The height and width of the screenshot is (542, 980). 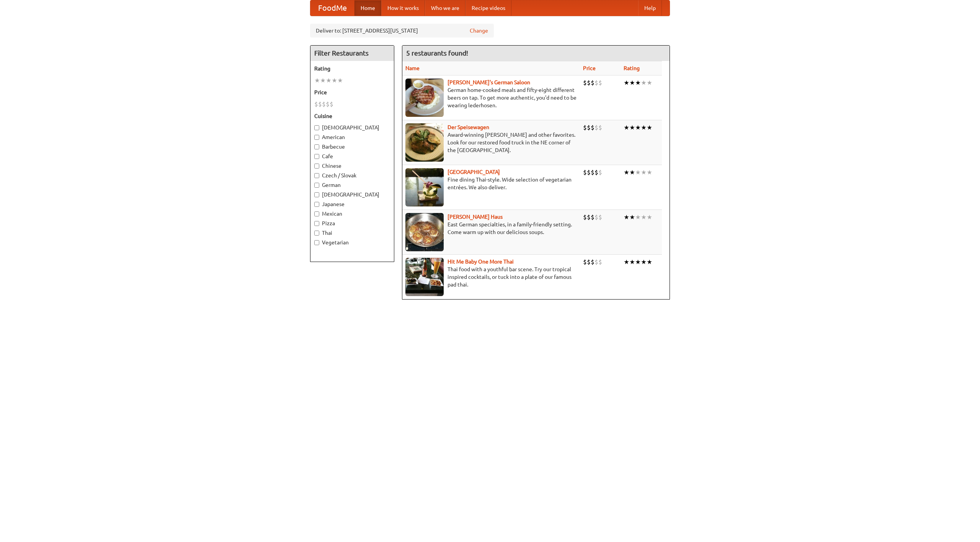 What do you see at coordinates (317, 223) in the screenshot?
I see `input: Pizza` at bounding box center [317, 223].